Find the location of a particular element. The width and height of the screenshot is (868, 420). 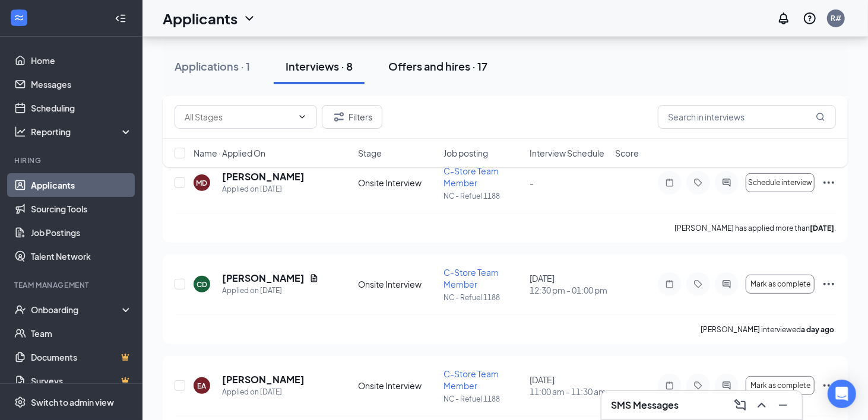

div: Open Intercom Messenger is located at coordinates (842, 394).